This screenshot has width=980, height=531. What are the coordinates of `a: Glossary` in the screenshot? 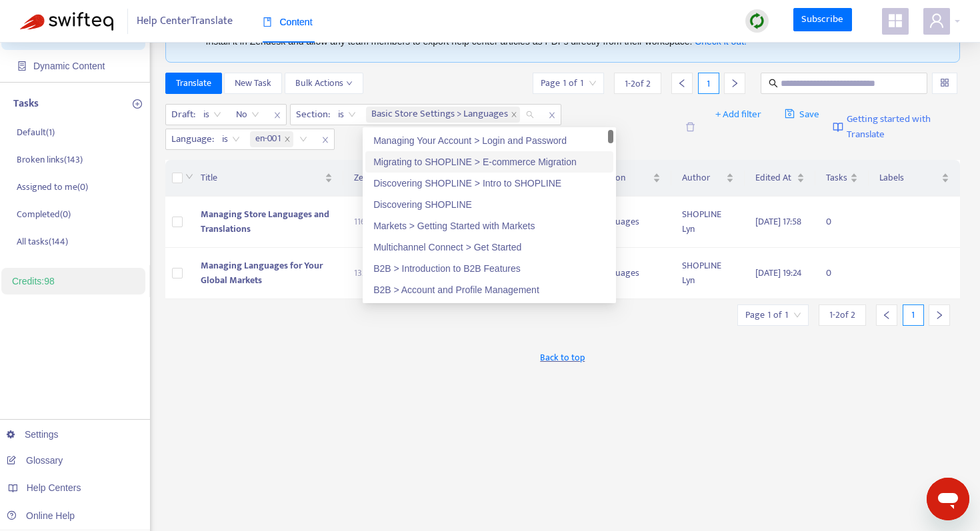 It's located at (35, 460).